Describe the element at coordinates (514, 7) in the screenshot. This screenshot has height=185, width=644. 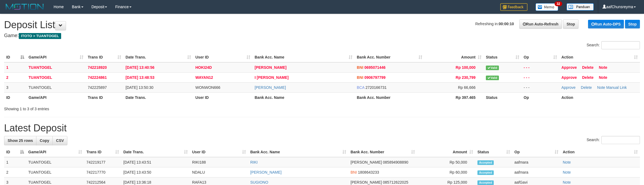
I see `img: Feedback.jpg` at that location.